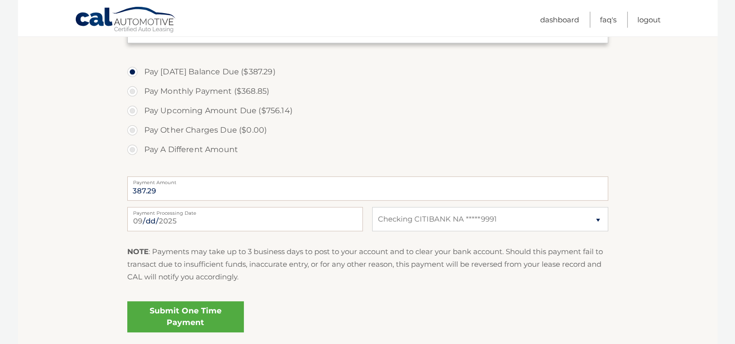 This screenshot has height=344, width=735. I want to click on label: Pay Other Charges Due ($0.00), so click(368, 130).